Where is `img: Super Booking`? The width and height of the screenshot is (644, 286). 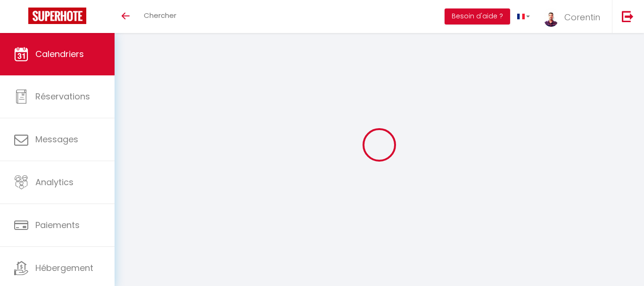 img: Super Booking is located at coordinates (57, 16).